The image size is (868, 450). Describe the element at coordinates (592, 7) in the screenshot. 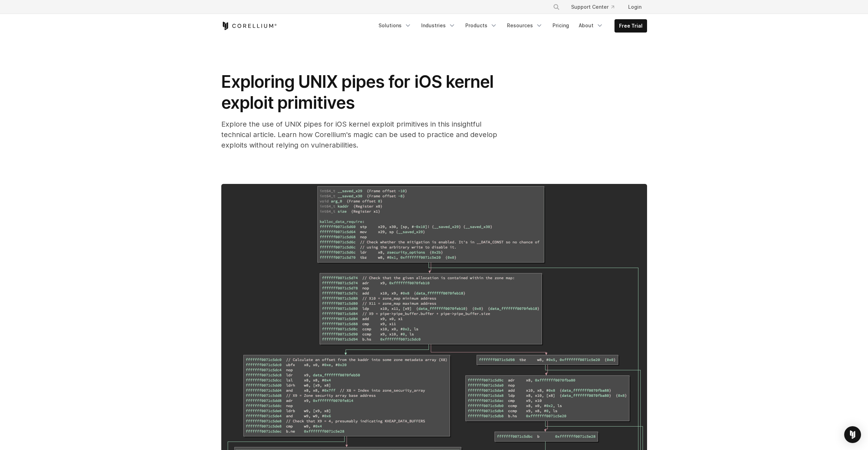

I see `a: Support Center` at that location.